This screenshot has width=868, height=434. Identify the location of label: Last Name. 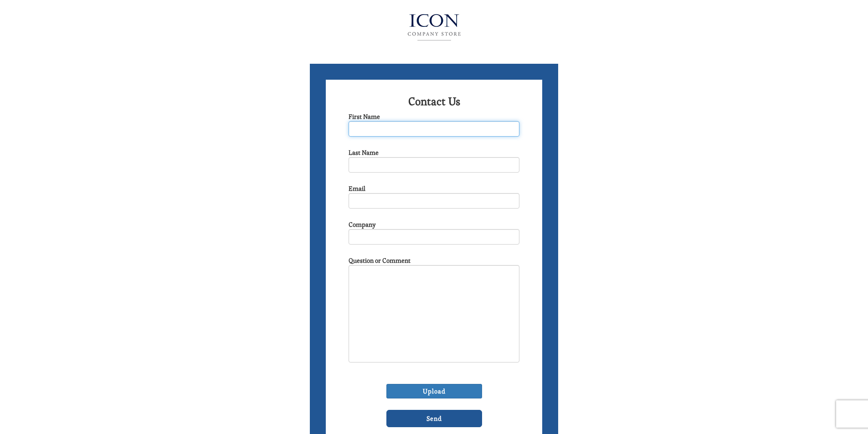
(363, 153).